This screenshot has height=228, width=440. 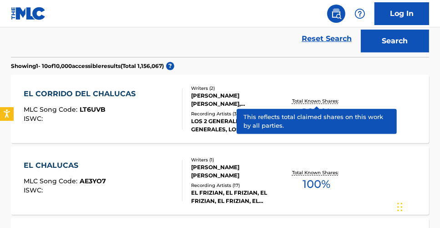 I want to click on div: Writers ( 1 ), so click(x=236, y=159).